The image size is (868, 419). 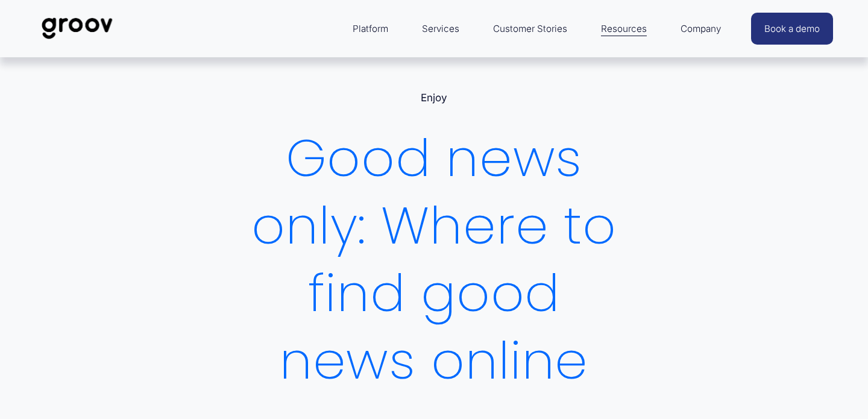 I want to click on span: Platform, so click(x=370, y=29).